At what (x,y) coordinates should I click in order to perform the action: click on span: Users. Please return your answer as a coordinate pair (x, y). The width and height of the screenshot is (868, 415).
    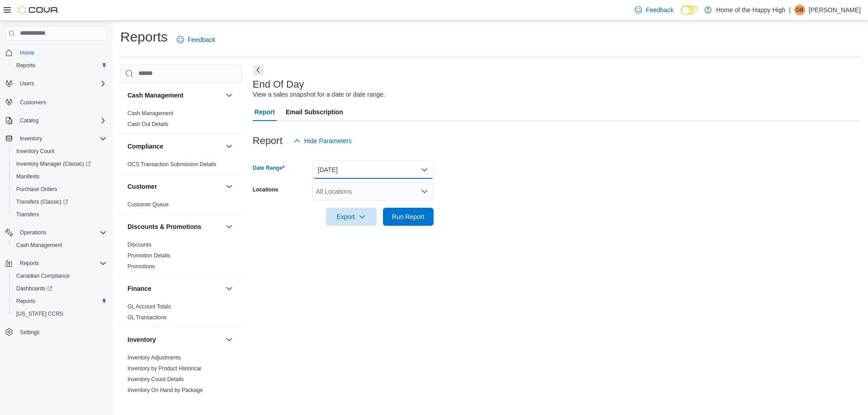
    Looking at the image, I should click on (27, 84).